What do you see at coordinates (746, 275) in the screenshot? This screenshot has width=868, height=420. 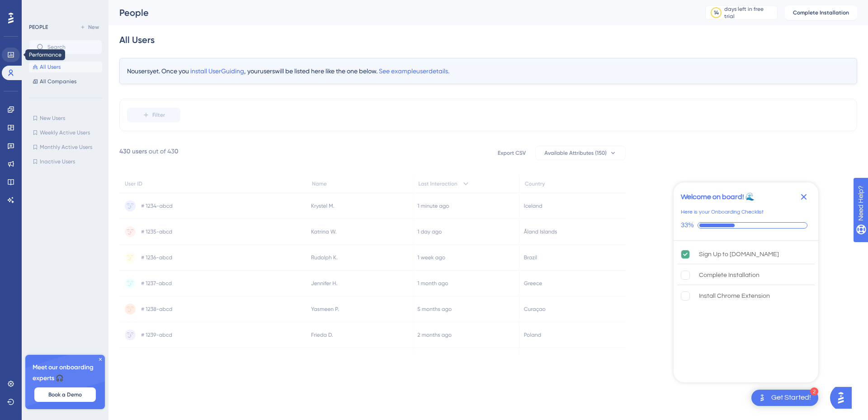 I see `div: Complete Installation is incomplete.` at bounding box center [746, 275].